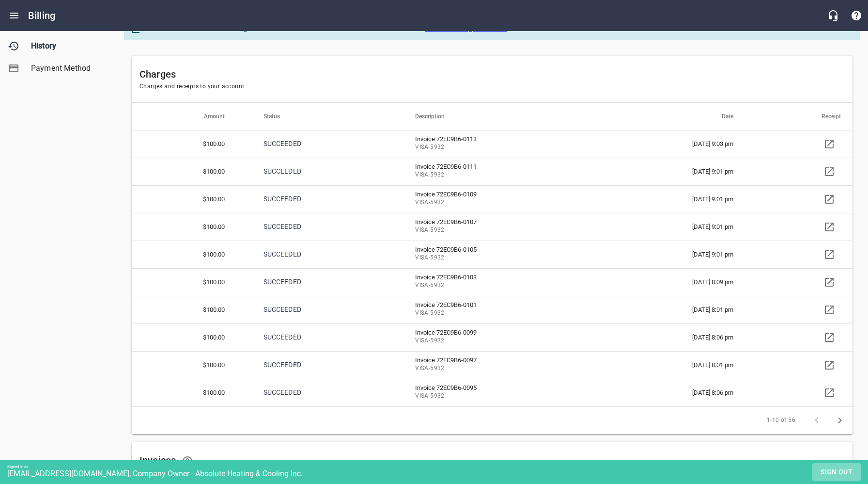 This screenshot has height=484, width=868. Describe the element at coordinates (68, 46) in the screenshot. I see `span: History` at that location.